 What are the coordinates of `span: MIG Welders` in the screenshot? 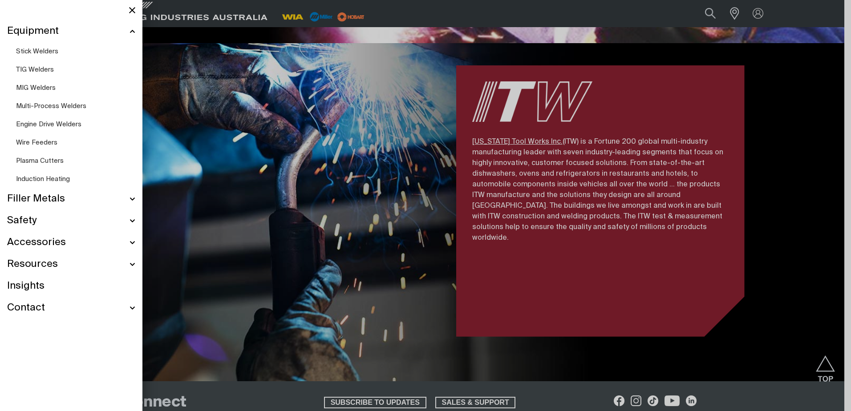 It's located at (36, 88).